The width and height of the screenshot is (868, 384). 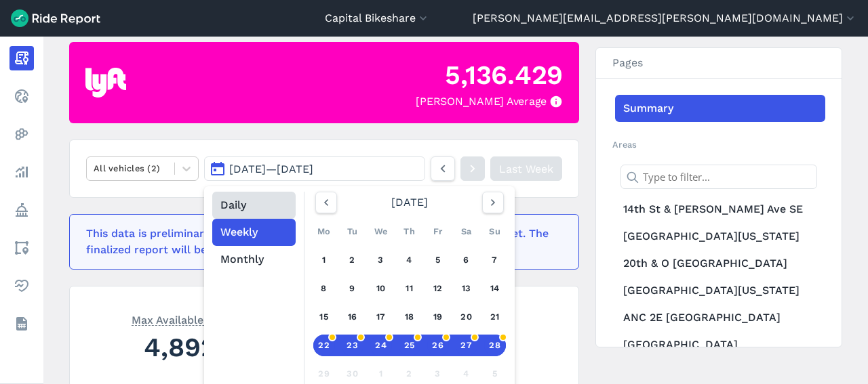 What do you see at coordinates (21, 134) in the screenshot?
I see `a: Heatmaps` at bounding box center [21, 134].